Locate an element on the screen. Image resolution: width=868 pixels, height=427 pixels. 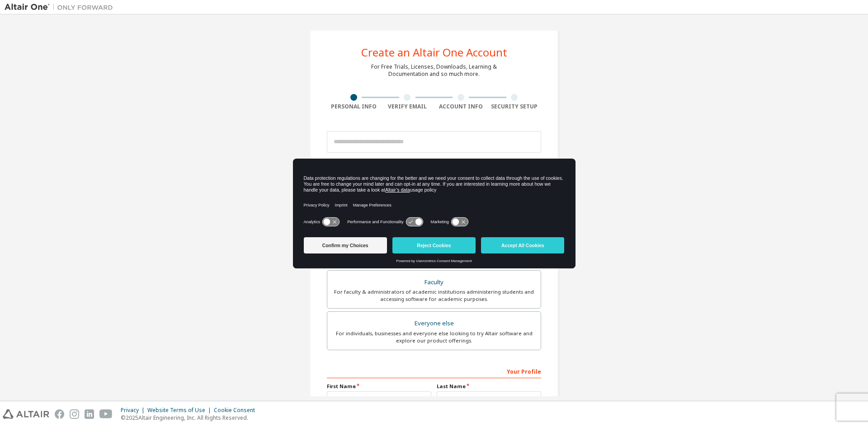
div: Verify Email is located at coordinates (407, 107).